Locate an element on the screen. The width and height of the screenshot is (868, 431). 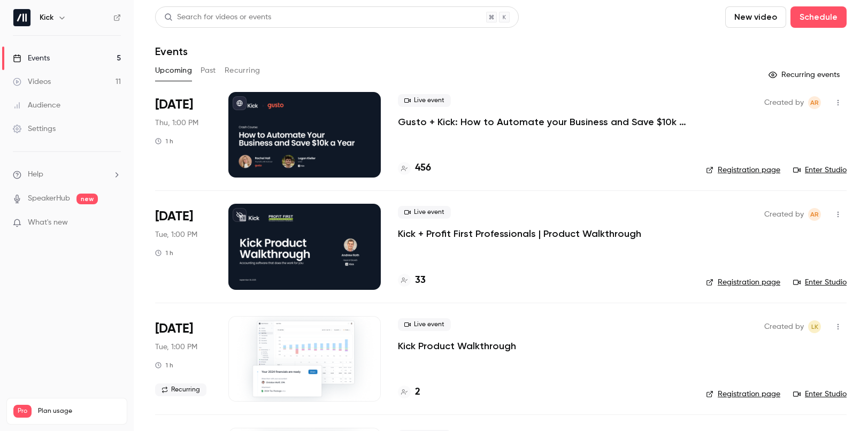
span: Pro is located at coordinates (22, 411).